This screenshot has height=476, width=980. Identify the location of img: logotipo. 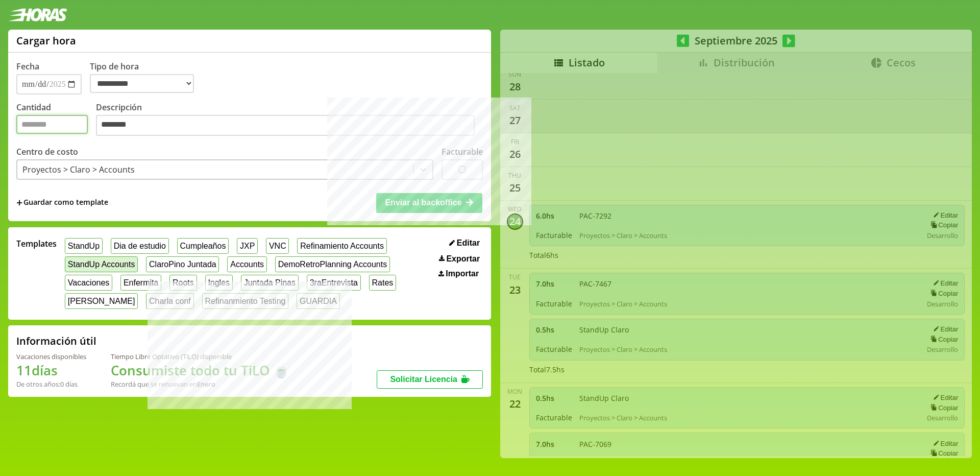
(38, 15).